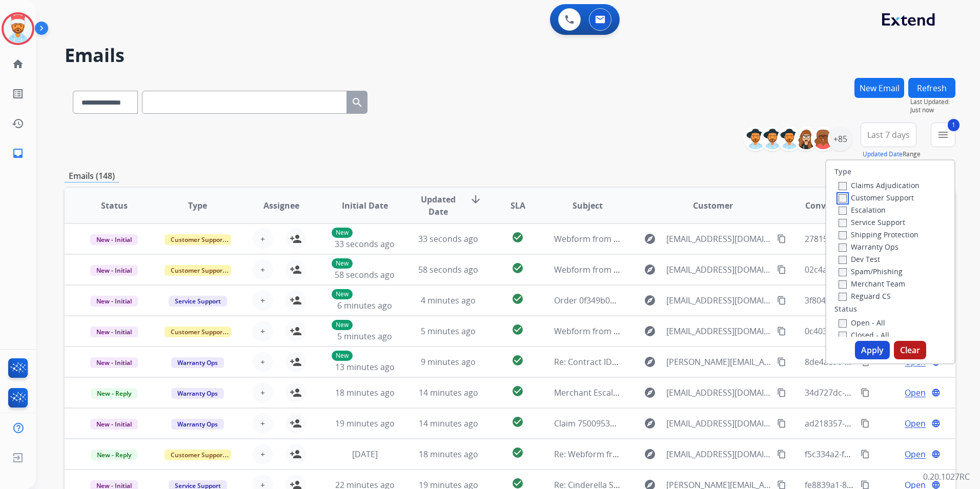 Image resolution: width=980 pixels, height=489 pixels. I want to click on span: 13 minutes ago, so click(365, 367).